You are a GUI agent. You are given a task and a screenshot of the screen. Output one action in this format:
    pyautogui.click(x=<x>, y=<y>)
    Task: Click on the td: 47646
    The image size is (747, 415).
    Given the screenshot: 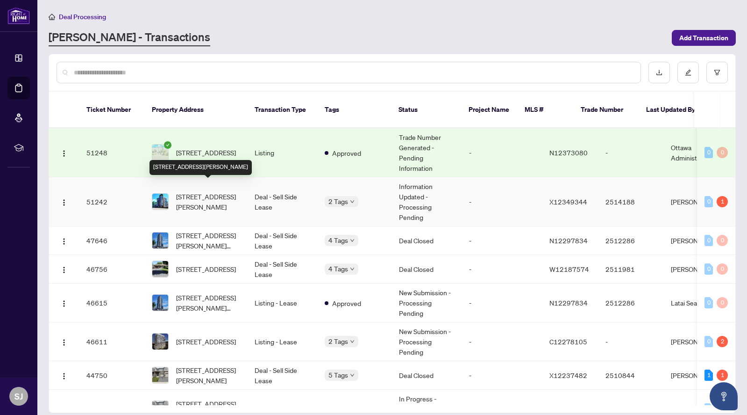 What is the action you would take?
    pyautogui.click(x=112, y=240)
    